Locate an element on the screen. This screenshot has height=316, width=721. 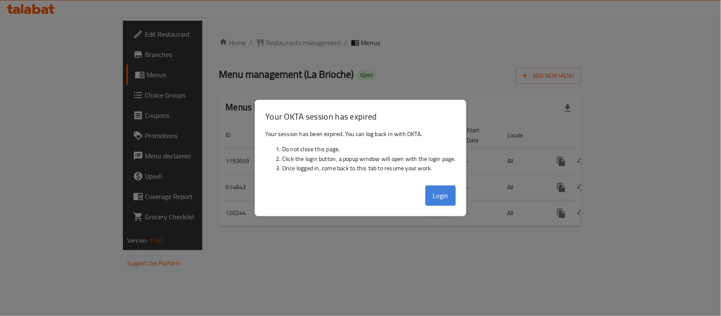
div: Your session has been expired. You can log back in with OKTA. is located at coordinates (360, 154).